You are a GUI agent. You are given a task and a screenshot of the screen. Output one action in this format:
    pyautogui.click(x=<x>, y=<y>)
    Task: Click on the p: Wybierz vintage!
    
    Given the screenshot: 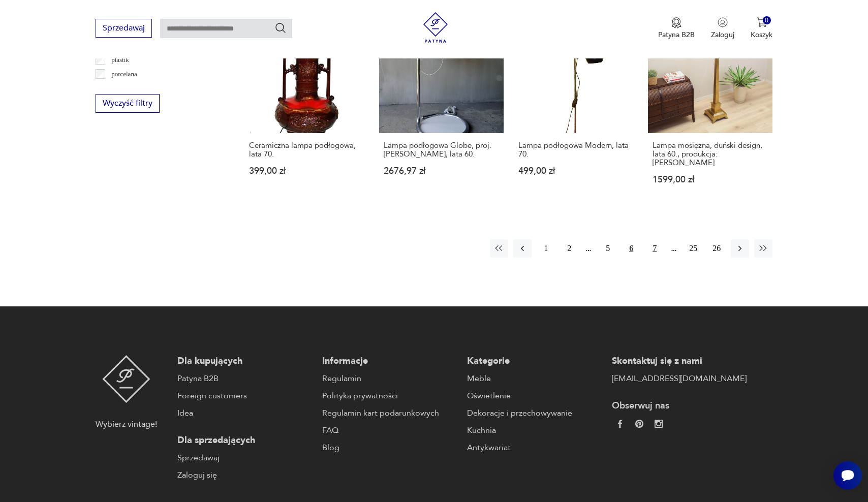 What is the action you would take?
    pyautogui.click(x=126, y=424)
    